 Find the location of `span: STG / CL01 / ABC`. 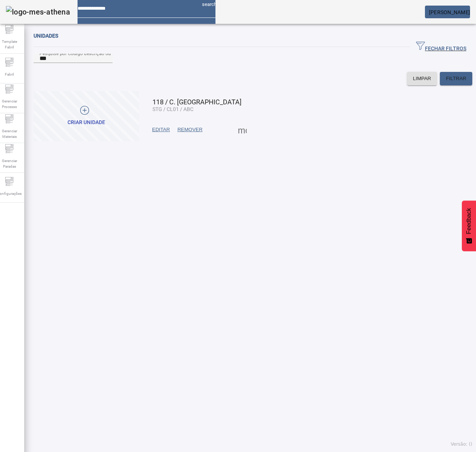

span: STG / CL01 / ABC is located at coordinates (173, 109).